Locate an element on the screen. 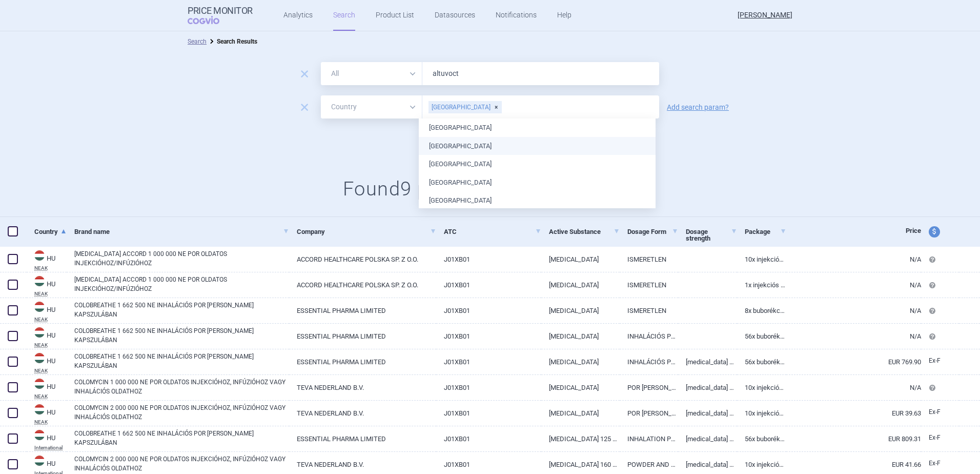 This screenshot has height=474, width=980. a: 1x injekciós üvegben is located at coordinates (761, 285).